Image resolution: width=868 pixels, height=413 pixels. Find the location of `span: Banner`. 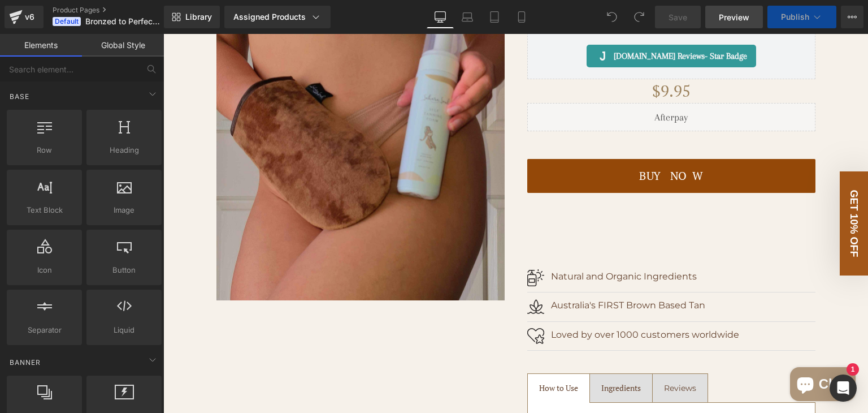

span: Banner is located at coordinates (25, 362).